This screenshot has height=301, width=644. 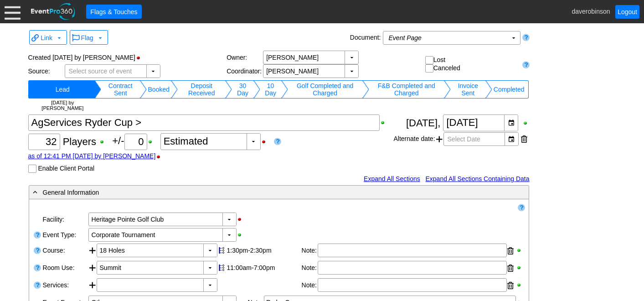 What do you see at coordinates (520, 285) in the screenshot?
I see `div: Show Services when printing; click to hide Services when printing.` at bounding box center [520, 285].